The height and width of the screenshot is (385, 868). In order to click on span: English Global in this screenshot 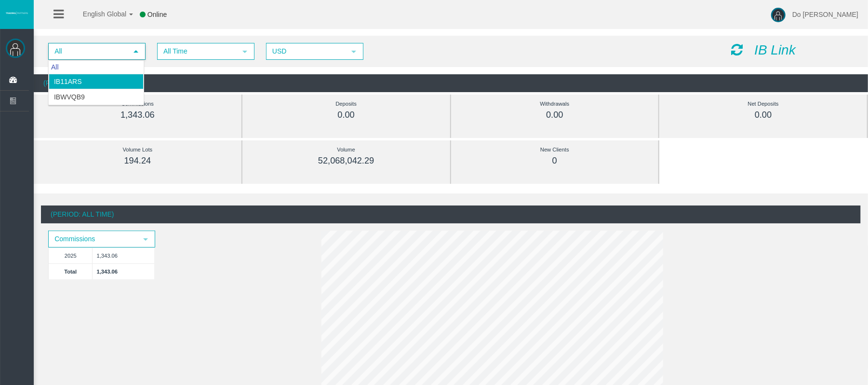, I will do `click(98, 14)`.